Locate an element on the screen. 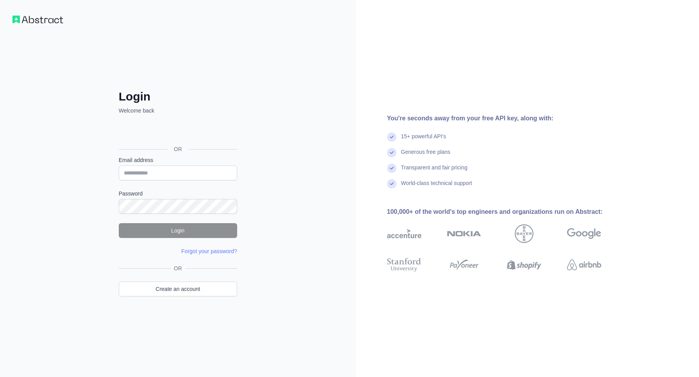 Image resolution: width=699 pixels, height=377 pixels. div: World-class technical support is located at coordinates (436, 187).